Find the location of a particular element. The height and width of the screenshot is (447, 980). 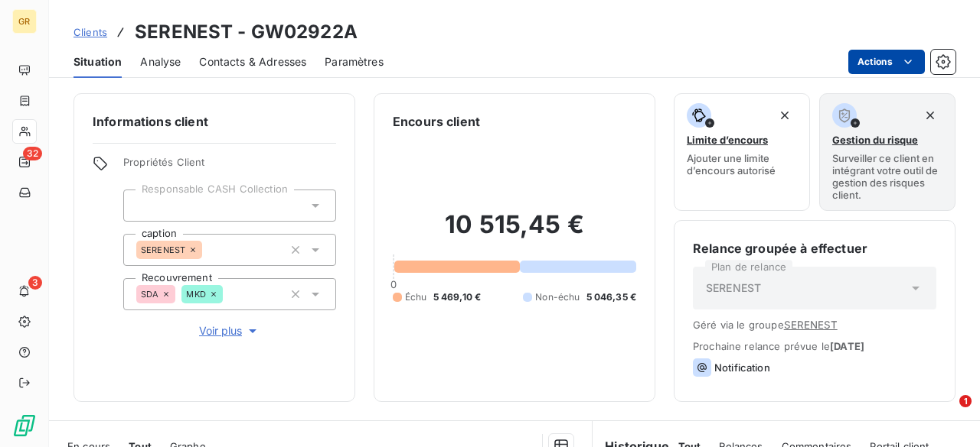

span: Surveiller ce client en intégrant votre outil de gestion des risques client. is located at coordinates (887, 177).